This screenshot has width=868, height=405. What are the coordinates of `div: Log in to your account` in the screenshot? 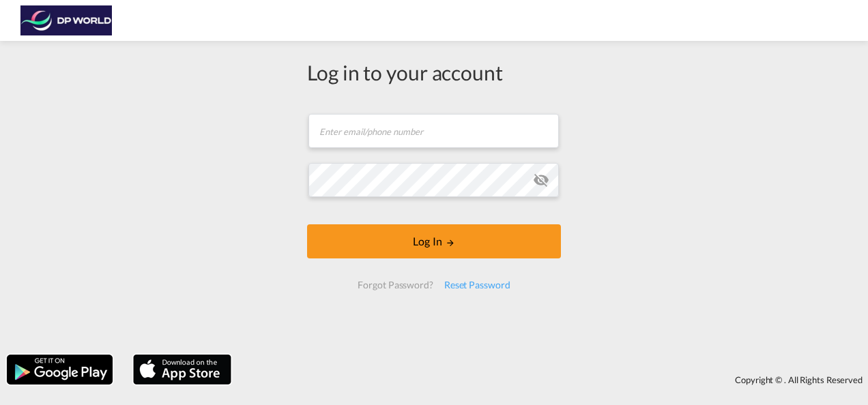 It's located at (434, 72).